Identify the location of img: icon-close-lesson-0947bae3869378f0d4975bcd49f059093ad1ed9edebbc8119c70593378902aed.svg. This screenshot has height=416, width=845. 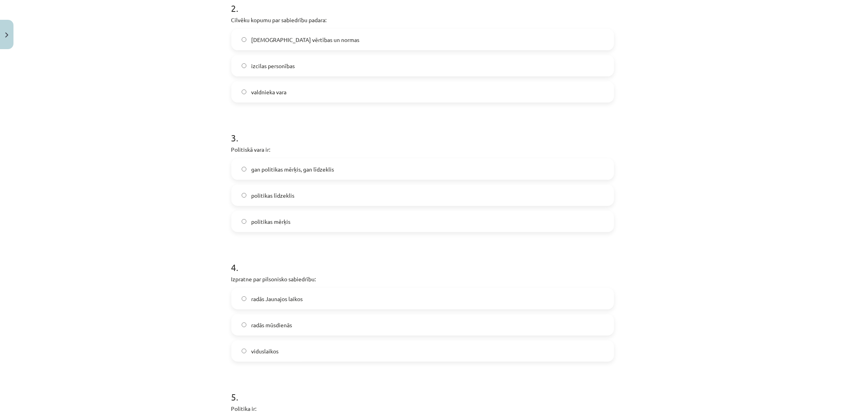
(7, 35).